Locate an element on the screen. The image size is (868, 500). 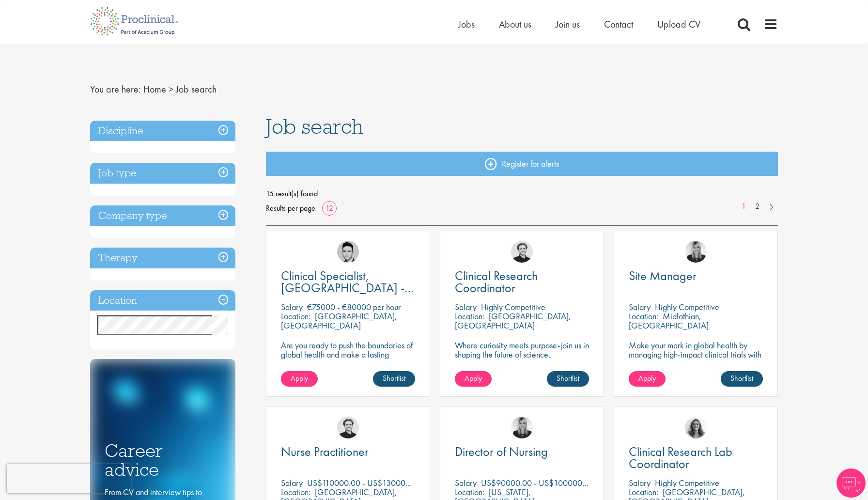
a: 1 is located at coordinates (743, 207).